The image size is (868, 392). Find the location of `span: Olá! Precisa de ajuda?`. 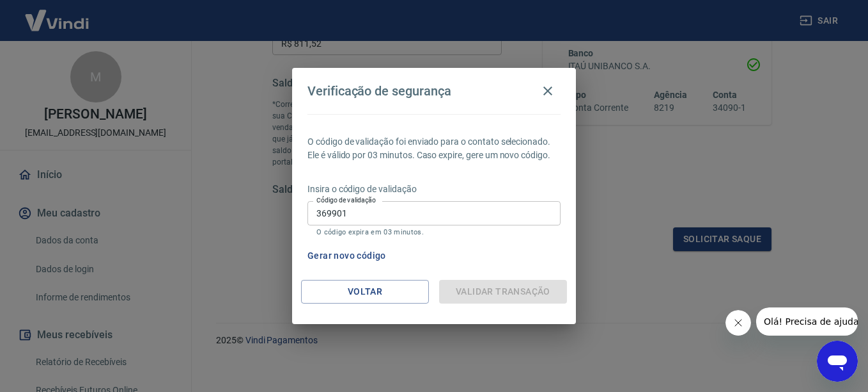

span: Olá! Precisa de ajuda? is located at coordinates (58, 14).